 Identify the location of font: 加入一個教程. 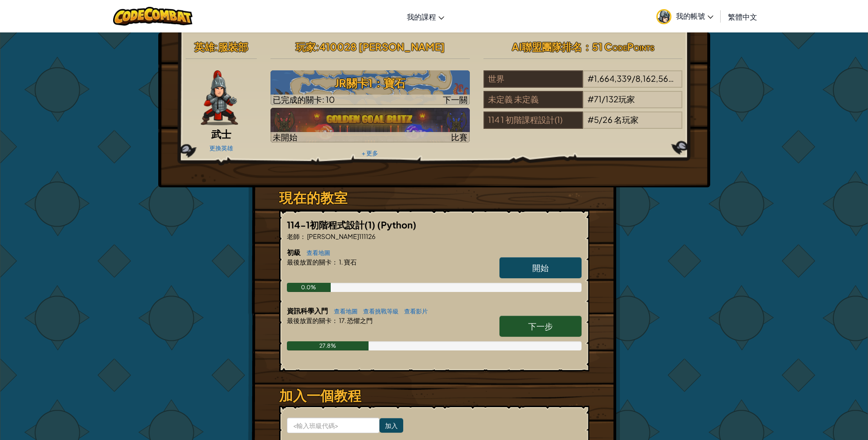
(320, 395).